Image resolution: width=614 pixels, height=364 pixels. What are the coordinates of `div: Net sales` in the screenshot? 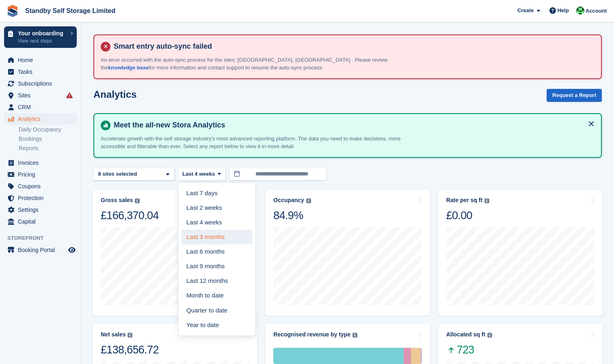 It's located at (113, 334).